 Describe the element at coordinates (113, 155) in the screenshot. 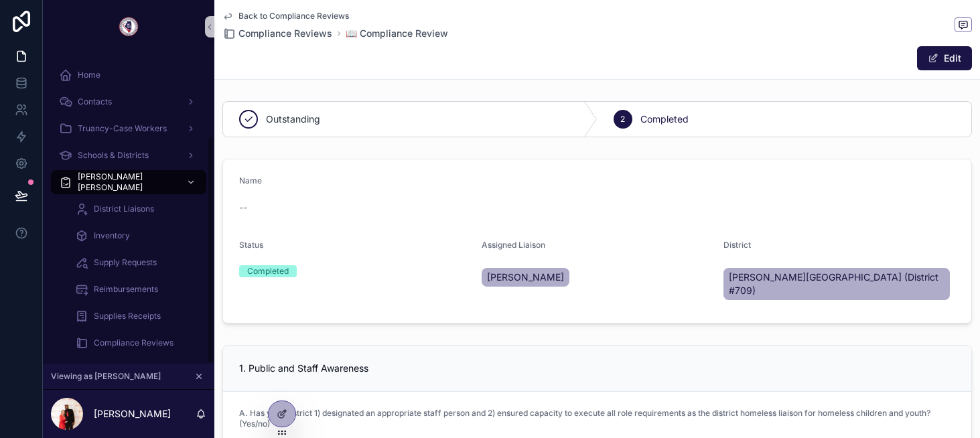

I see `span: Schools & Districts` at that location.